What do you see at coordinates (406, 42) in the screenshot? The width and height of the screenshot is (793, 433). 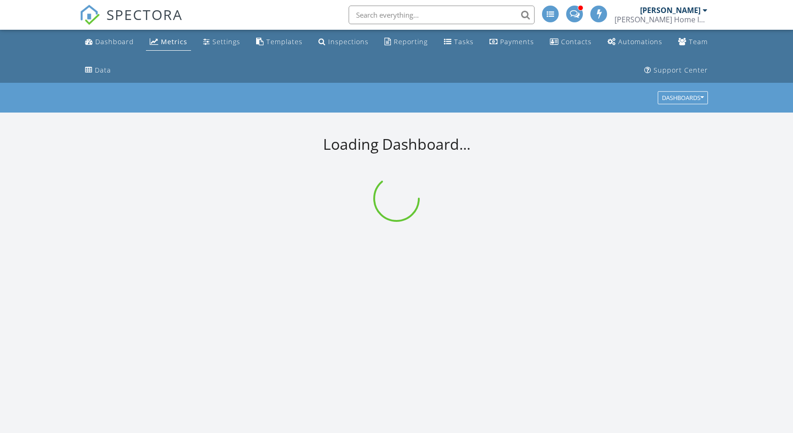 I see `a: Reporting` at bounding box center [406, 42].